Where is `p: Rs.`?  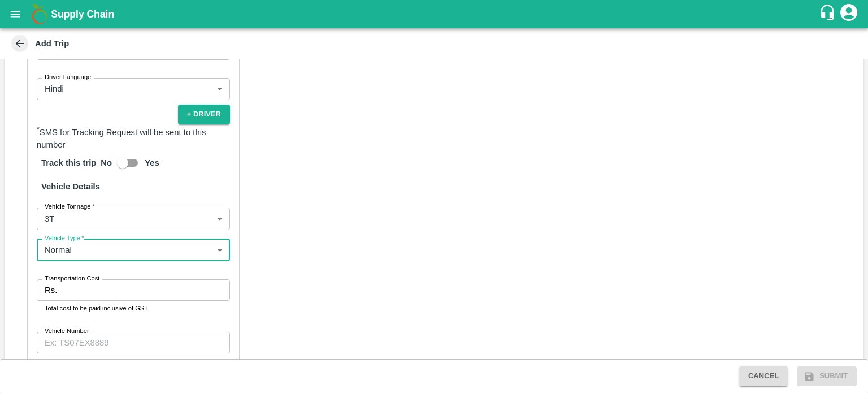 p: Rs. is located at coordinates (51, 290).